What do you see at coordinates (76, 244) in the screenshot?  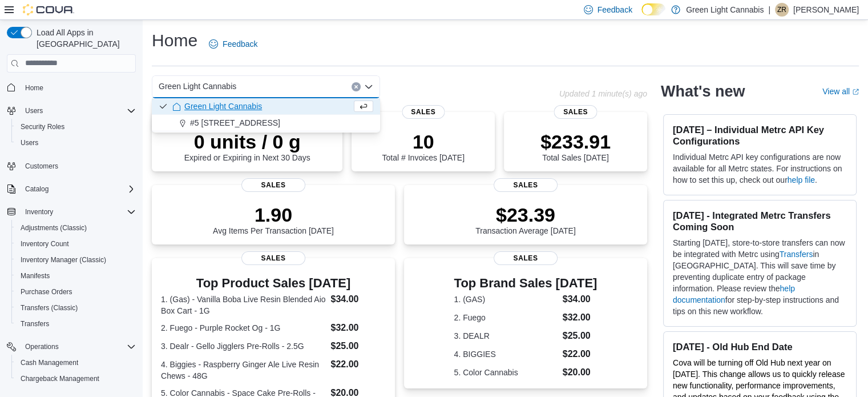 I see `button: Inventory Count` at bounding box center [76, 244].